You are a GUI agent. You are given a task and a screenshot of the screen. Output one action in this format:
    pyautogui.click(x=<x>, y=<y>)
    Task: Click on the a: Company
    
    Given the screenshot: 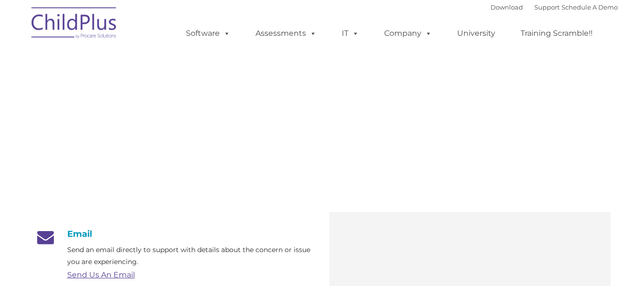 What is the action you would take?
    pyautogui.click(x=408, y=33)
    